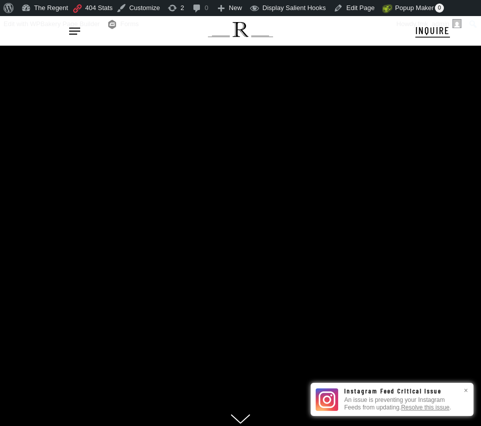 The image size is (481, 426). I want to click on h3: Instagram Feed Critical Issue, so click(402, 391).